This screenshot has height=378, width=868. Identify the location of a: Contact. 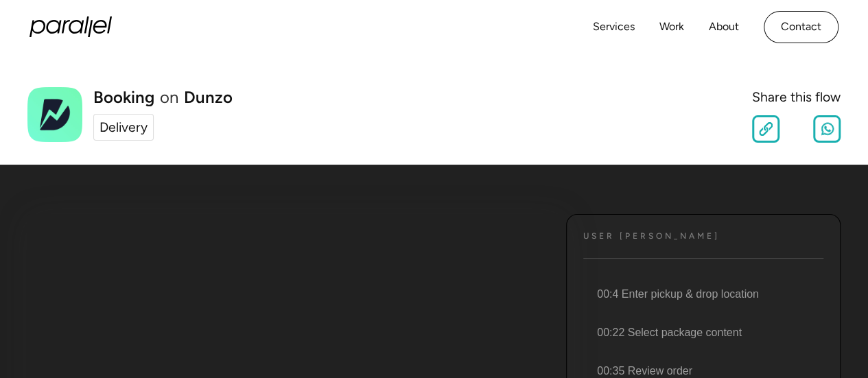
(801, 26).